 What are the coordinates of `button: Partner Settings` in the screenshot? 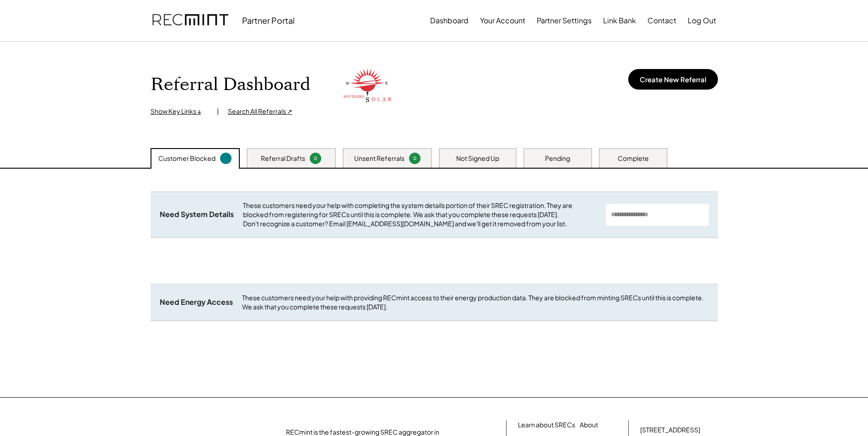 It's located at (564, 21).